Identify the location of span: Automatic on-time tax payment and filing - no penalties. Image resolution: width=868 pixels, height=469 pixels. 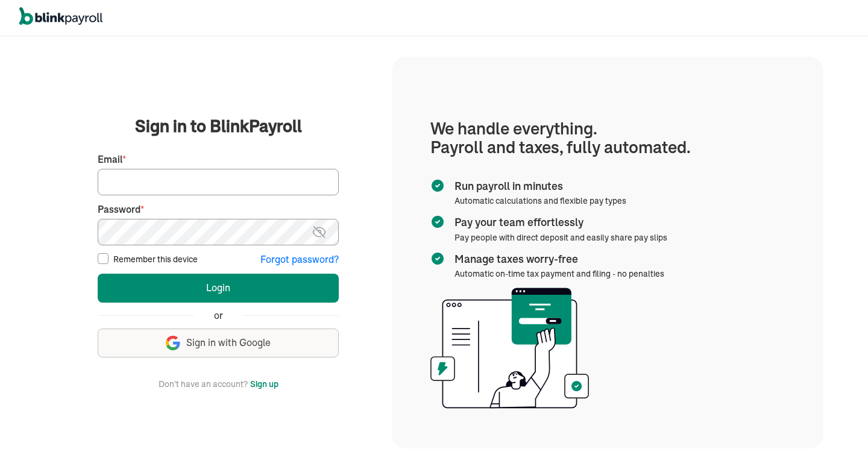
(559, 274).